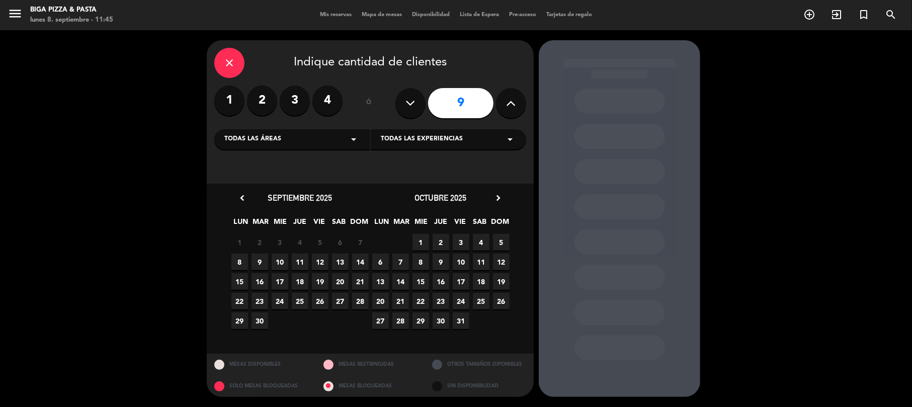 This screenshot has height=407, width=912. Describe the element at coordinates (252, 139) in the screenshot. I see `span: Todas las áreas` at that location.